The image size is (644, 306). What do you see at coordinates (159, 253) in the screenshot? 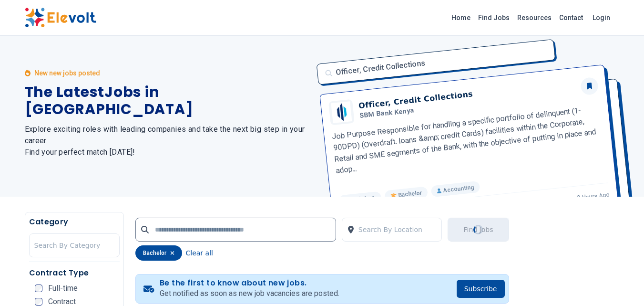
I see `div: bachelor` at bounding box center [159, 253].